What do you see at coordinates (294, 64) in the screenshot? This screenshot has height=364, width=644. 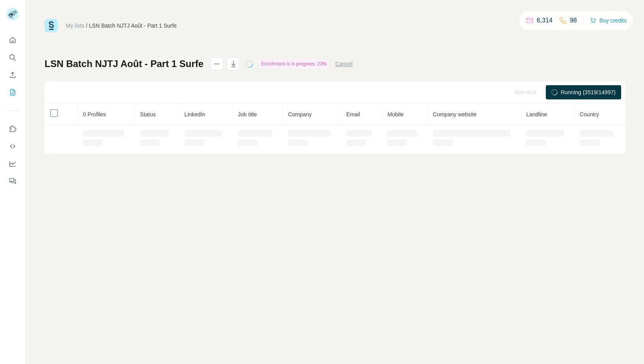 I see `div: Enrichment is in progress: 23%` at bounding box center [294, 64].